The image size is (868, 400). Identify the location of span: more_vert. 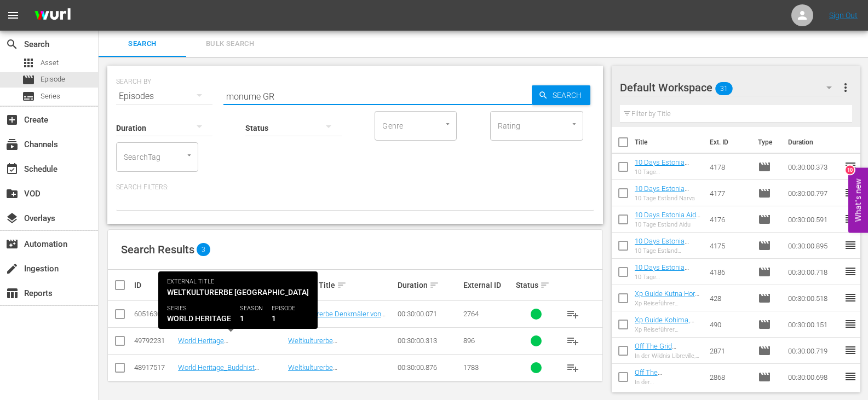
(846, 88).